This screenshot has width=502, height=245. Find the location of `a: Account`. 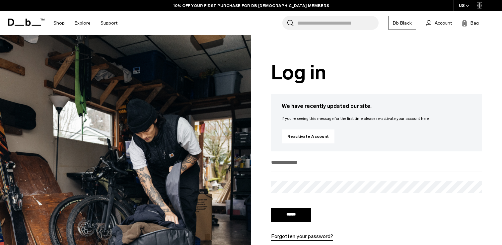

a: Account is located at coordinates (439, 23).